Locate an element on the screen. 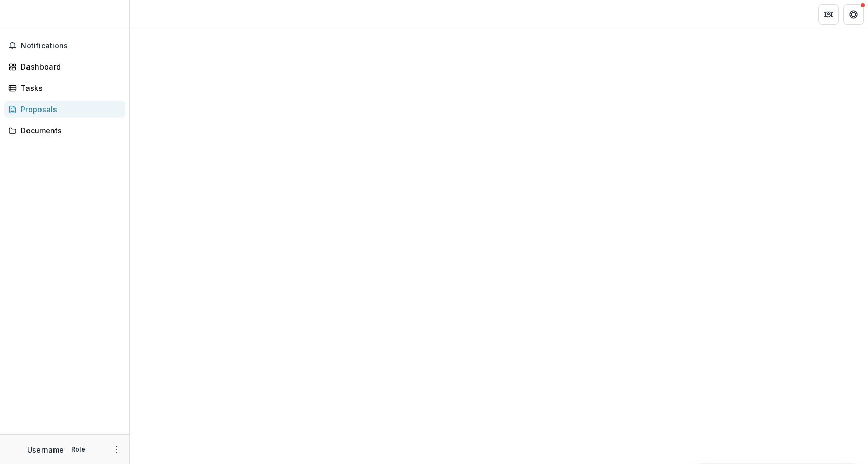 Image resolution: width=868 pixels, height=464 pixels. a: Tasks is located at coordinates (64, 88).